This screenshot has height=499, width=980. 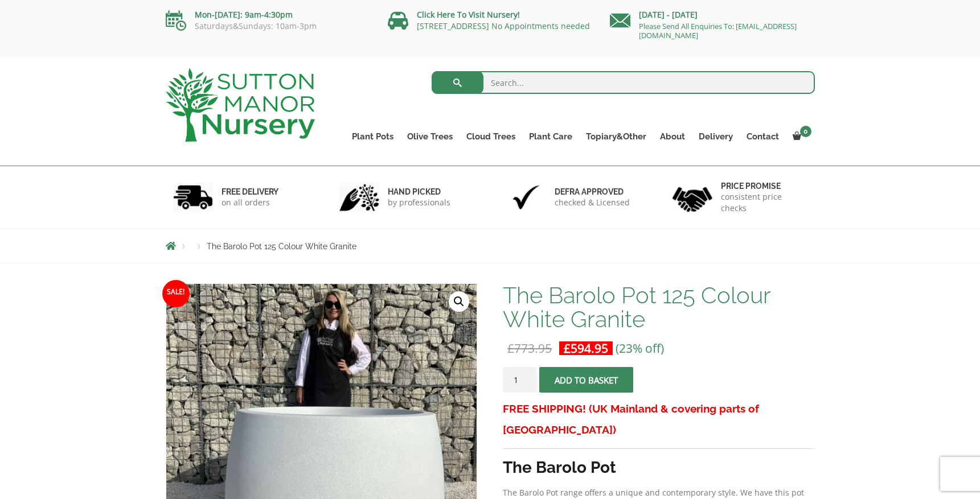 I want to click on h6: hand picked, so click(x=419, y=192).